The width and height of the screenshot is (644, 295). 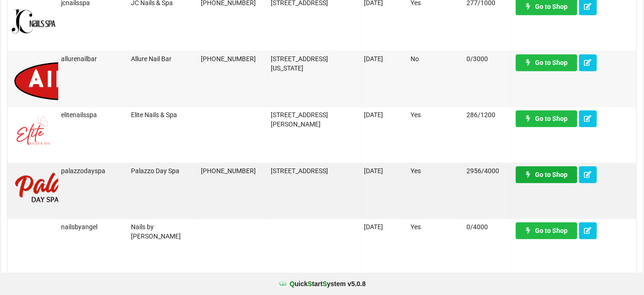 I want to click on div: palazzodayspa, so click(x=94, y=171).